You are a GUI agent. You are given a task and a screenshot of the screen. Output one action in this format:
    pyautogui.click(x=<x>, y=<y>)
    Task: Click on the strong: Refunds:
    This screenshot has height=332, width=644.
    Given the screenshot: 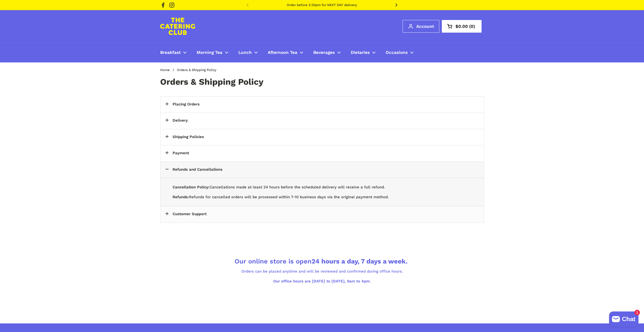 What is the action you would take?
    pyautogui.click(x=181, y=197)
    